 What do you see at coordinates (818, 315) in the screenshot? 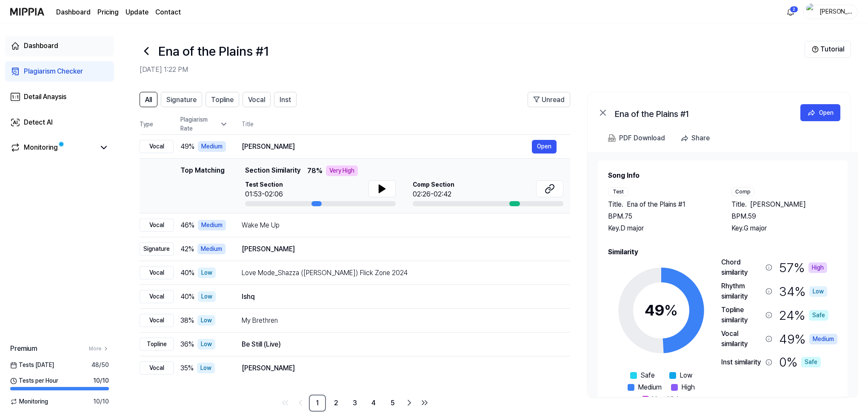
I see `div: Safe` at bounding box center [818, 315].